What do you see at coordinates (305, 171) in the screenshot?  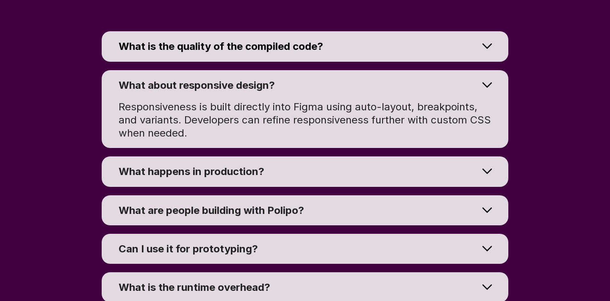 I see `summary: What happens in production?` at bounding box center [305, 171].